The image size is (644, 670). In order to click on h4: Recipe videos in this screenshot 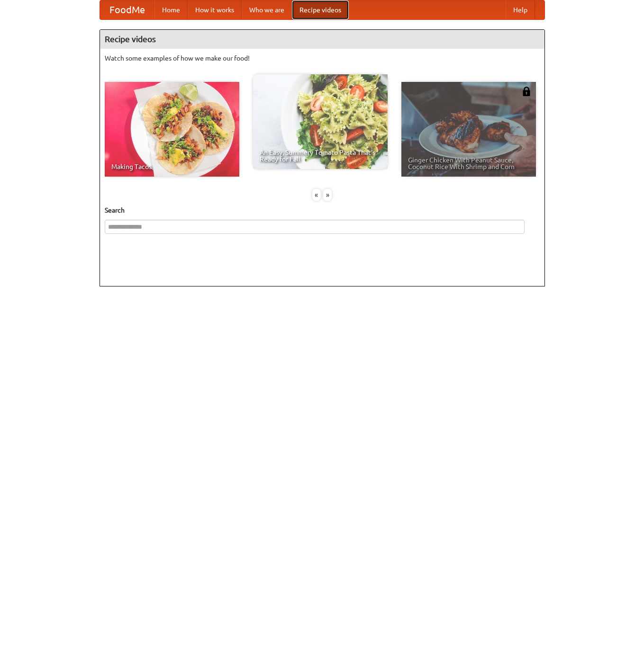, I will do `click(322, 39)`.